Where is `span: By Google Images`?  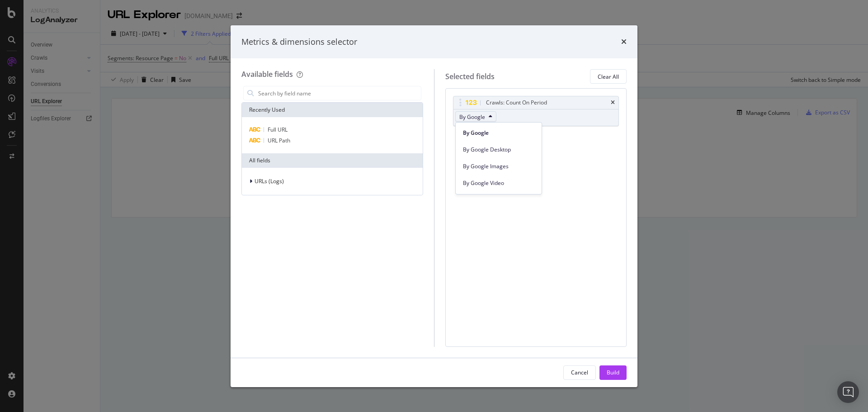
span: By Google Images is located at coordinates (499, 167).